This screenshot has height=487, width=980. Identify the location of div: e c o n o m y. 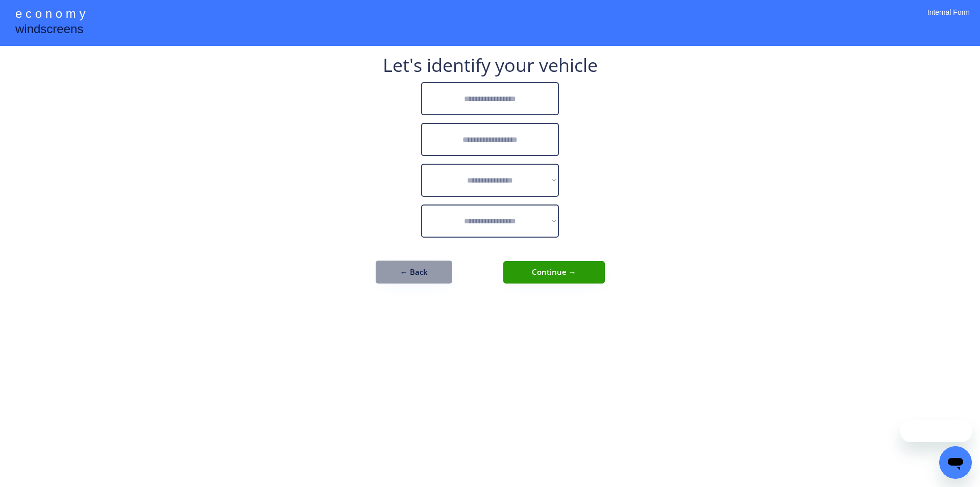
(50, 15).